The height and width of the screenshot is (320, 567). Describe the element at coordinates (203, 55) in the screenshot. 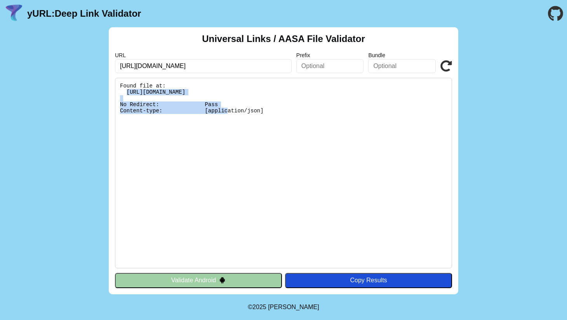

I see `label: URL` at that location.